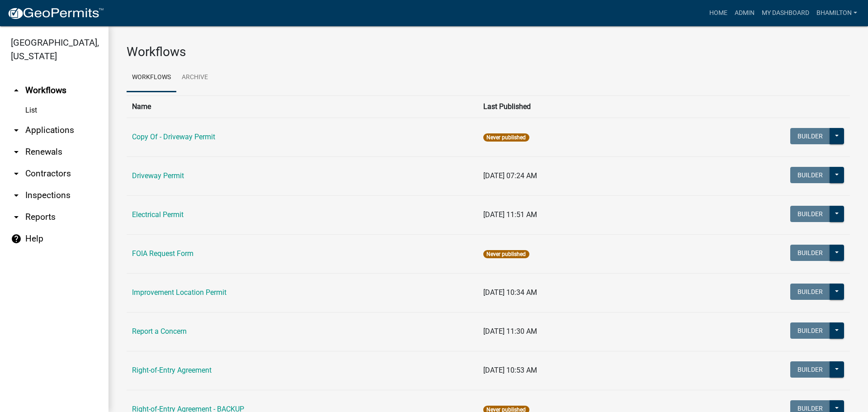 This screenshot has height=412, width=868. I want to click on h3: Workflows, so click(488, 52).